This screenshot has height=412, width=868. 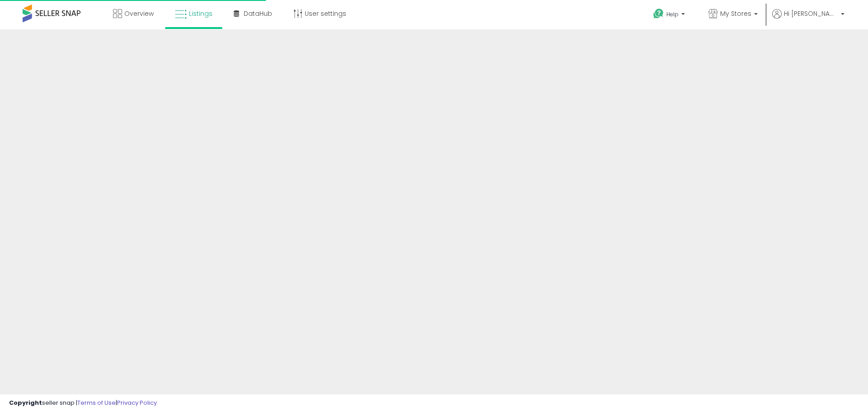 What do you see at coordinates (200, 14) in the screenshot?
I see `span: Listings` at bounding box center [200, 14].